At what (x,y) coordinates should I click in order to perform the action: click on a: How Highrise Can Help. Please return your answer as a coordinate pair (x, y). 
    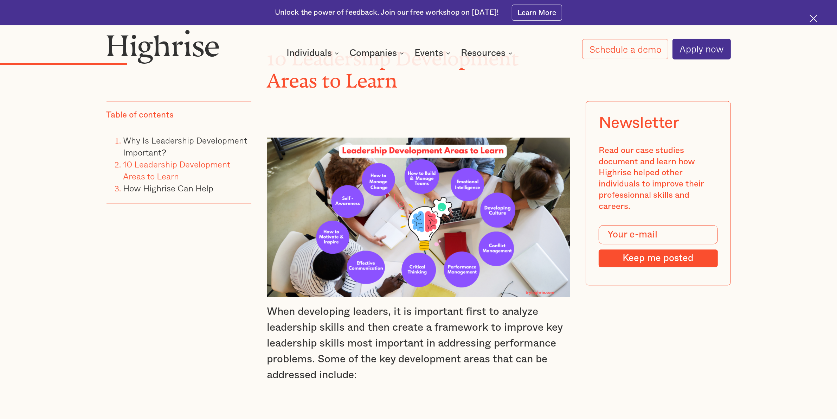
    Looking at the image, I should click on (168, 188).